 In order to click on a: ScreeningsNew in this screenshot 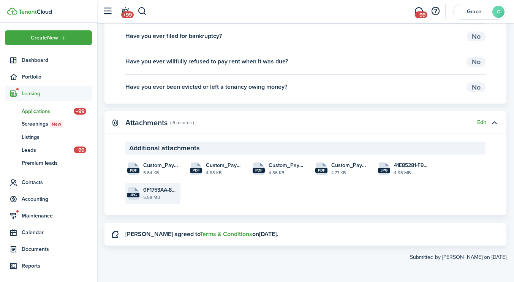, I will do `click(48, 124)`.